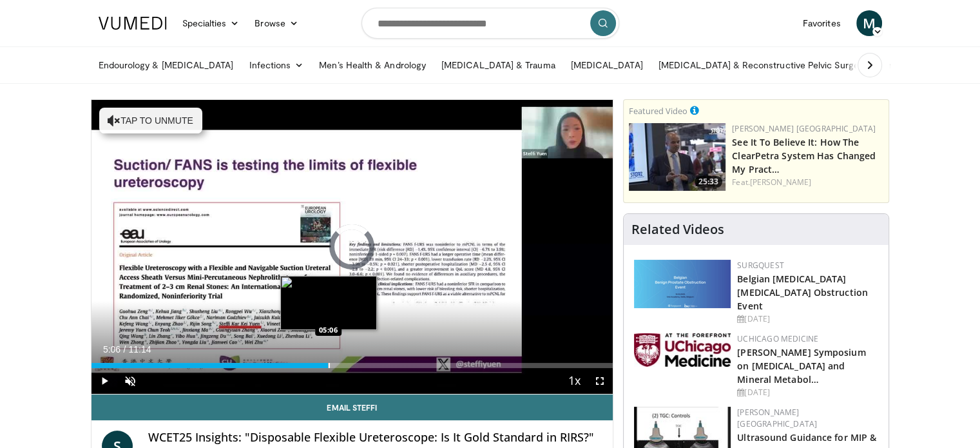 The image size is (980, 448). I want to click on button: Play, so click(104, 381).